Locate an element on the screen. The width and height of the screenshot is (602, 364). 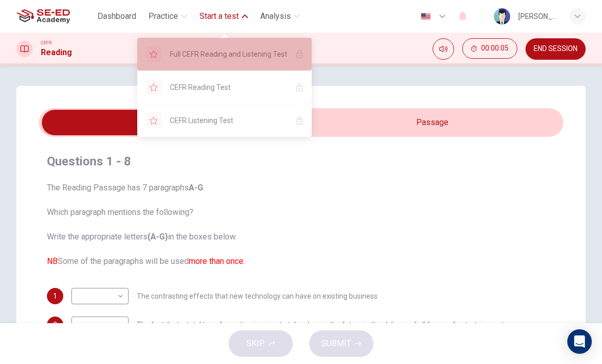
button: 00:00:05 is located at coordinates (490, 48).